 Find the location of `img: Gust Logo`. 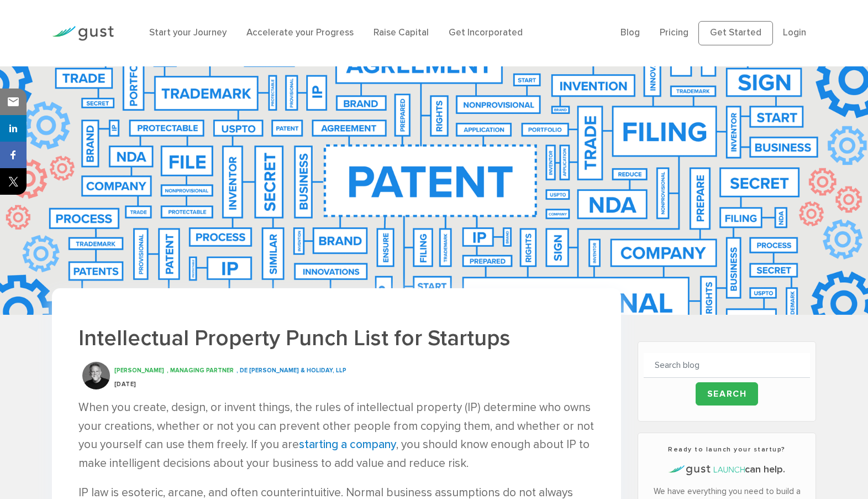

img: Gust Logo is located at coordinates (83, 33).